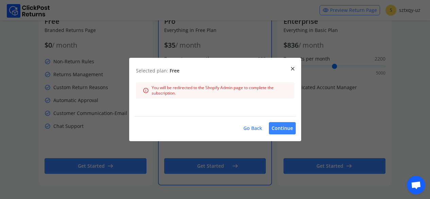 The height and width of the screenshot is (199, 430). I want to click on span: Free, so click(174, 70).